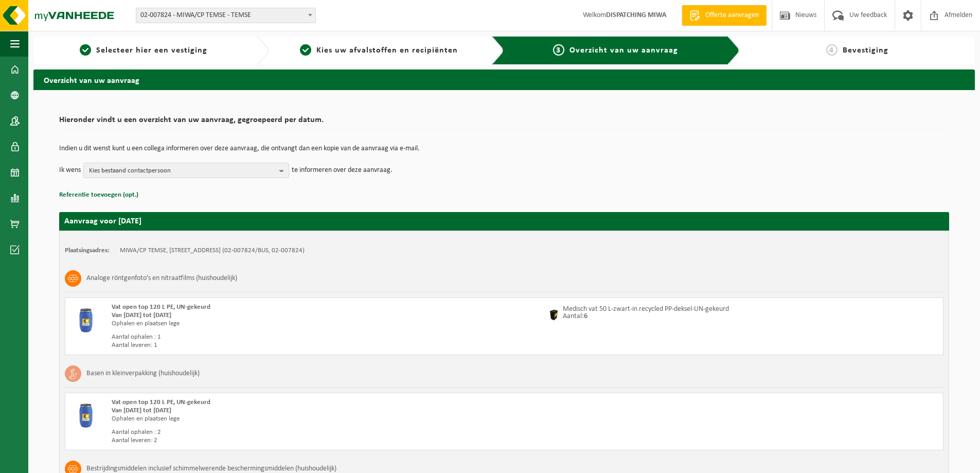 This screenshot has height=473, width=980. I want to click on span: Kies bestaand contactpersoon, so click(182, 171).